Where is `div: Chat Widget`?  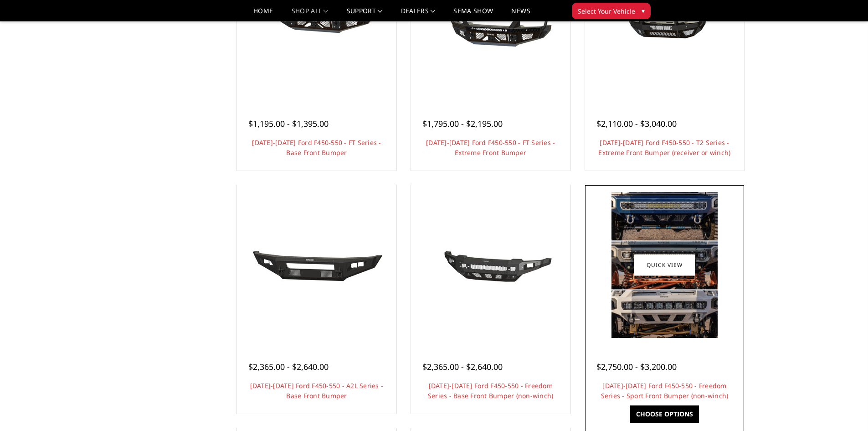
div: Chat Widget is located at coordinates (845, 409).